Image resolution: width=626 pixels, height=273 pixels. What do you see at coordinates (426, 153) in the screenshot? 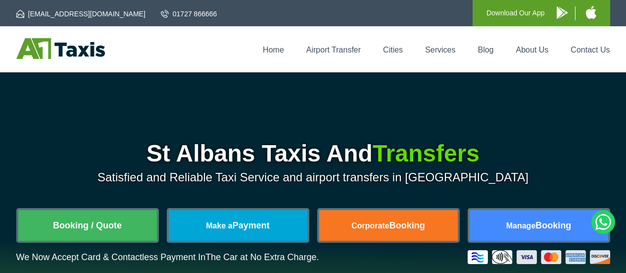
I see `span: Transfers` at bounding box center [426, 153].